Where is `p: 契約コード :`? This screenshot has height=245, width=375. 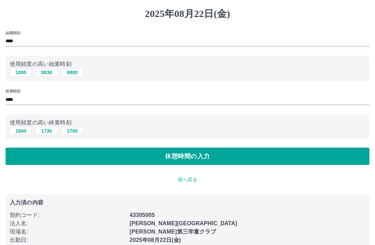 p: 契約コード : is located at coordinates (67, 216).